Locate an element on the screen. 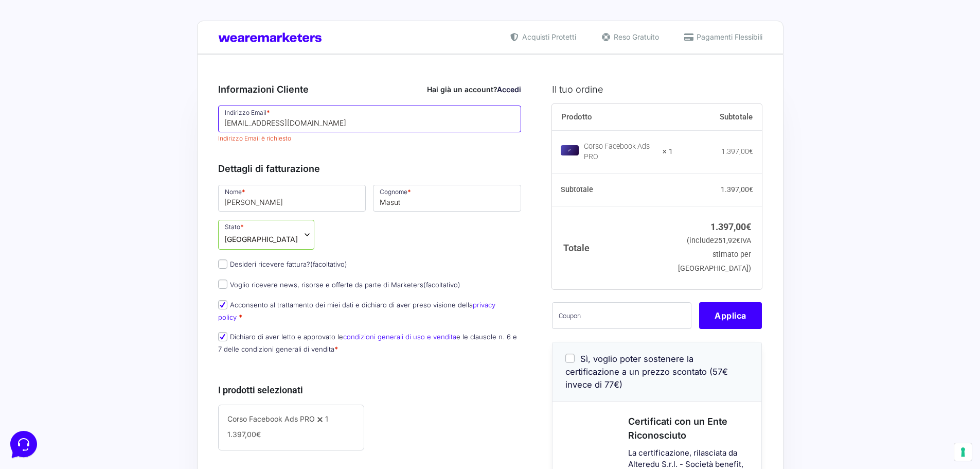  span: Le tue conversazioni is located at coordinates (52, 45).